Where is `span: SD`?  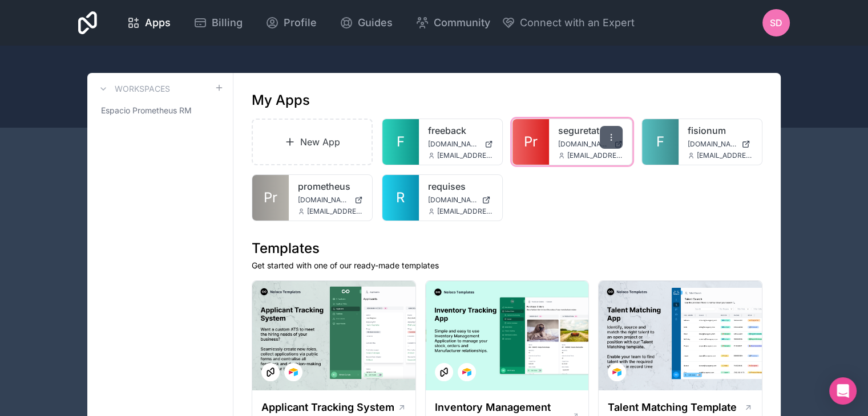
span: SD is located at coordinates (776, 23).